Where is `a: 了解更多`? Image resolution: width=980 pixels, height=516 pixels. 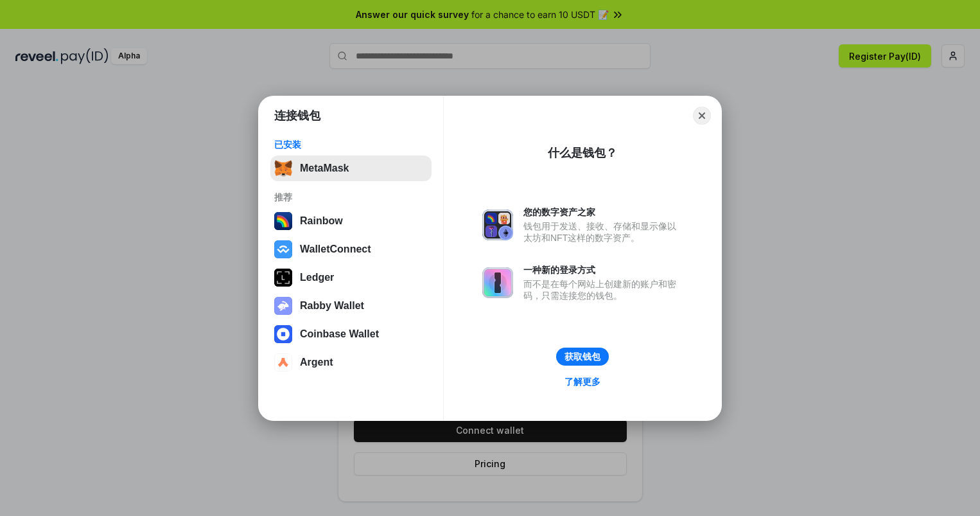
a: 了解更多 is located at coordinates (582, 382).